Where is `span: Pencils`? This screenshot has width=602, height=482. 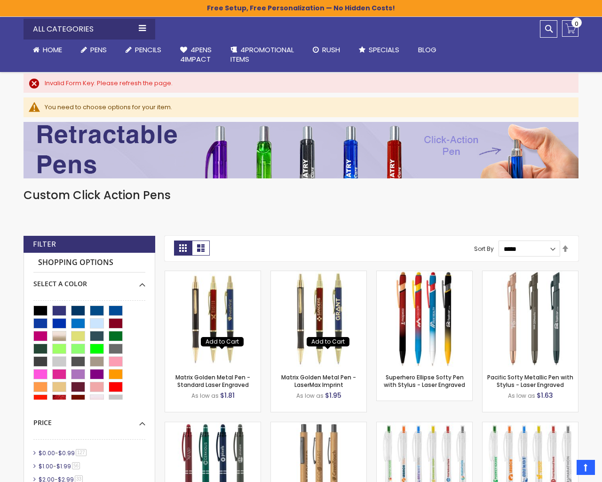
span: Pencils is located at coordinates (148, 49).